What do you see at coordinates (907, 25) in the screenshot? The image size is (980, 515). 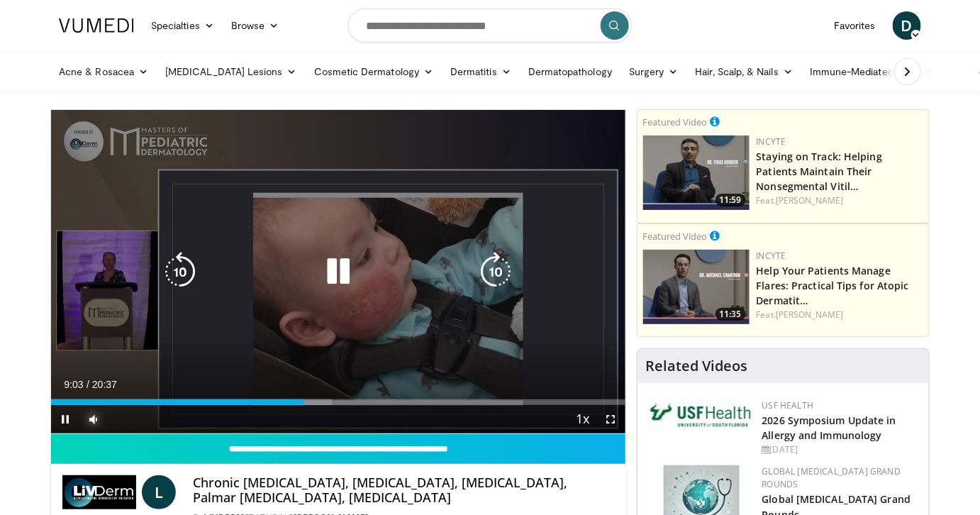 I see `a: D` at bounding box center [907, 25].